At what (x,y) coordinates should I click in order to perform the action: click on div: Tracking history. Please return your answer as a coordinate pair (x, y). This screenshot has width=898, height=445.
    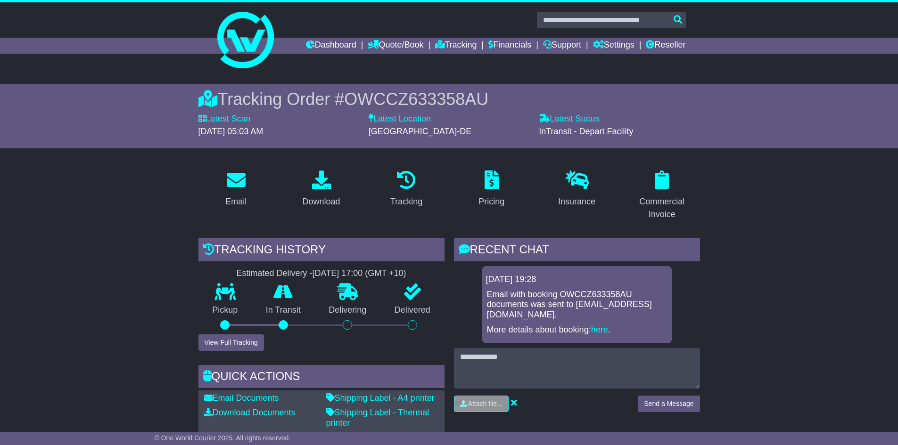
    Looking at the image, I should click on (321, 251).